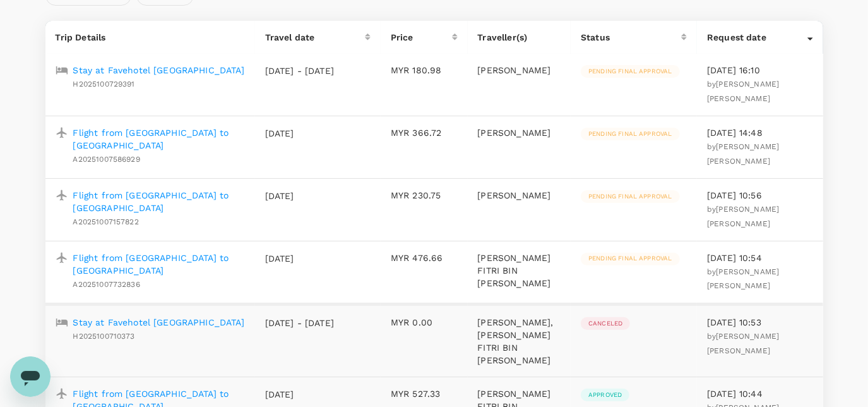 The height and width of the screenshot is (407, 868). Describe the element at coordinates (424, 394) in the screenshot. I see `p: MYR 527.33` at that location.